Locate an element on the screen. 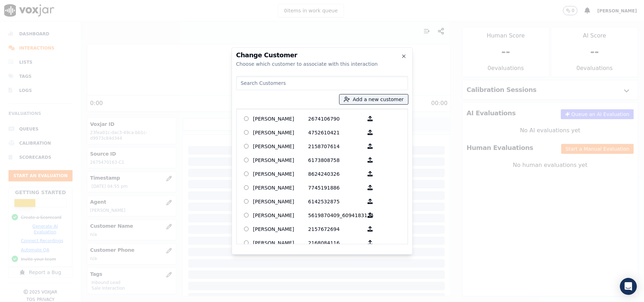 The image size is (644, 302). p: 6142532875 is located at coordinates (336, 201).